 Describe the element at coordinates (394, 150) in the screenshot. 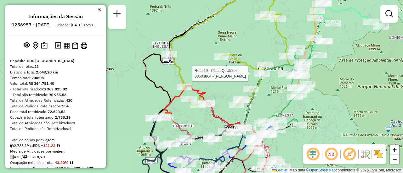

I see `a: Zoom in` at that location.